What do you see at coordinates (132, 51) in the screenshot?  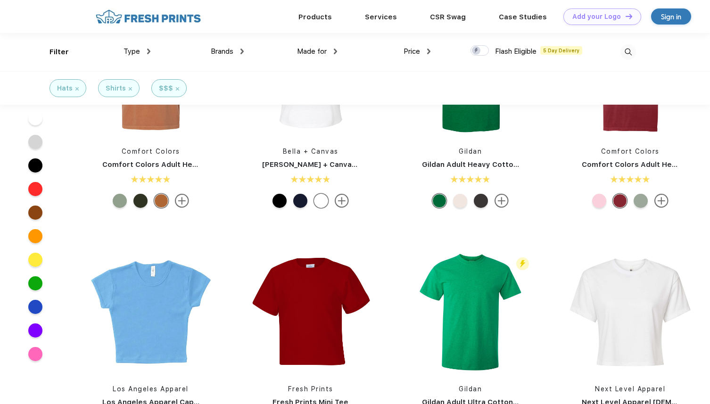 I see `span: Type` at bounding box center [132, 51].